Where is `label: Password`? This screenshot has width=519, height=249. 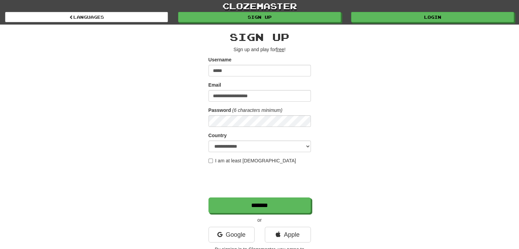
label: Password is located at coordinates (220, 110).